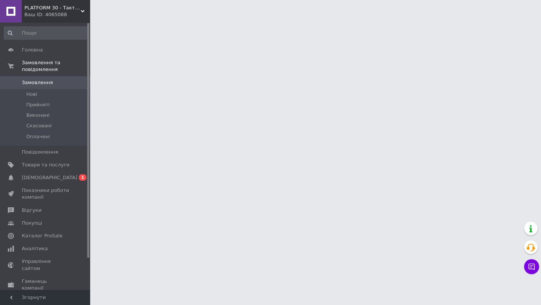 This screenshot has height=305, width=541. What do you see at coordinates (56, 66) in the screenshot?
I see `span: Замовлення та повідомлення` at bounding box center [56, 66].